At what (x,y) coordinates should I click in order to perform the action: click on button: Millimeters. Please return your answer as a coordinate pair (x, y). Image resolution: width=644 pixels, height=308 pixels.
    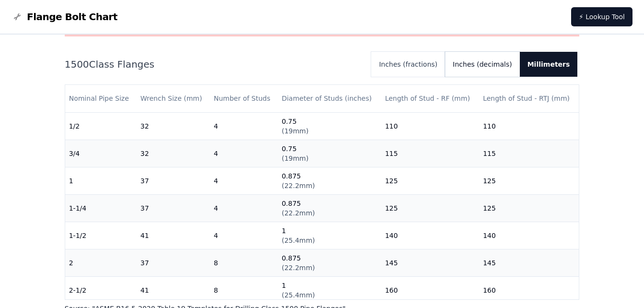
    Looking at the image, I should click on (549, 64).